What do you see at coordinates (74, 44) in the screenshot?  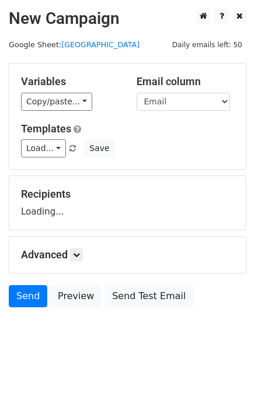 I see `small: Google Sheet:` at bounding box center [74, 44].